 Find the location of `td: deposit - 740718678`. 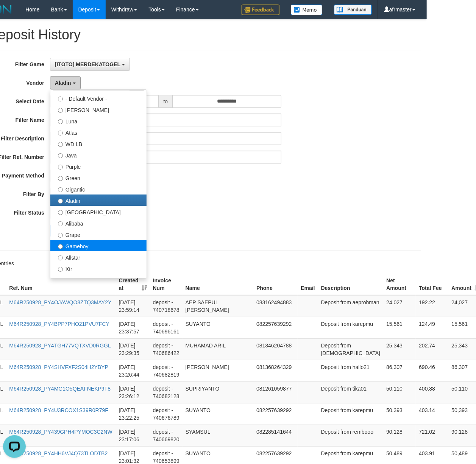

td: deposit - 740718678 is located at coordinates (166, 306).